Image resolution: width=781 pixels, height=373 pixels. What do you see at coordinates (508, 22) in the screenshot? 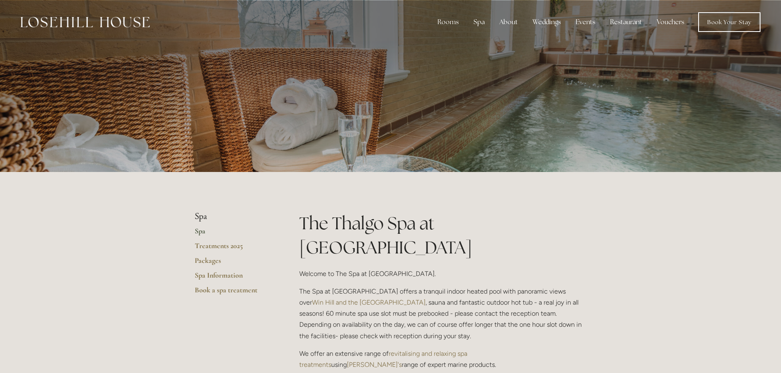
I see `div: About` at bounding box center [508, 22].